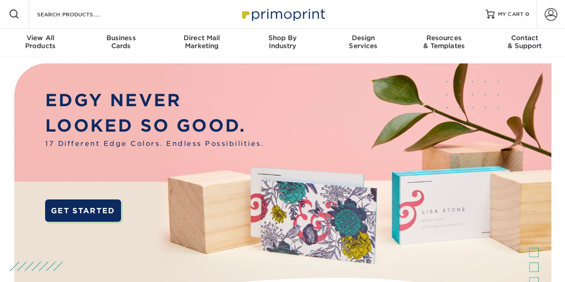  I want to click on a: Resources& Templates, so click(444, 43).